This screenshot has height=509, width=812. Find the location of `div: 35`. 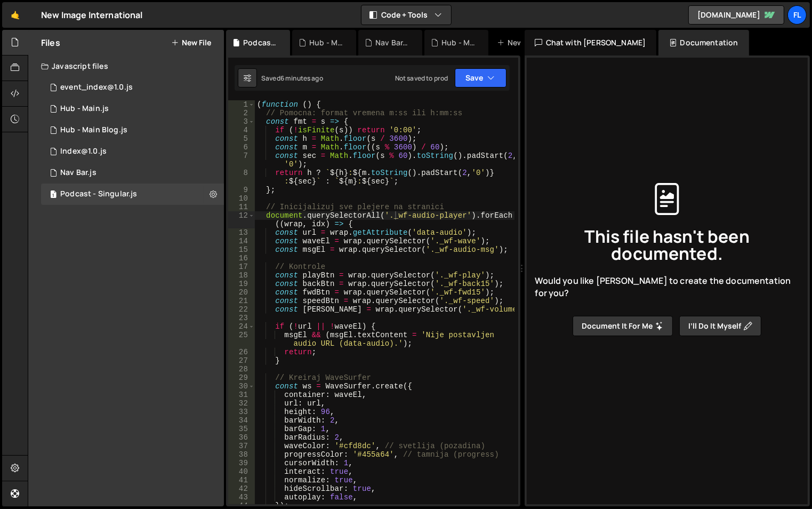

div: 35 is located at coordinates (241, 429).